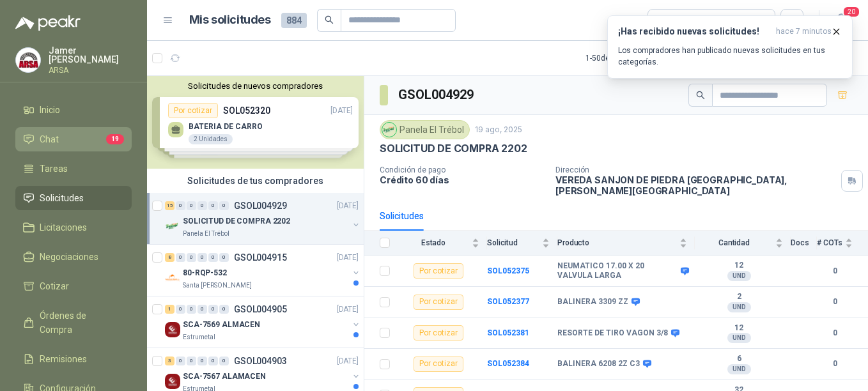 The height and width of the screenshot is (391, 868). I want to click on p: SCA-7567 ALAMACEN, so click(224, 376).